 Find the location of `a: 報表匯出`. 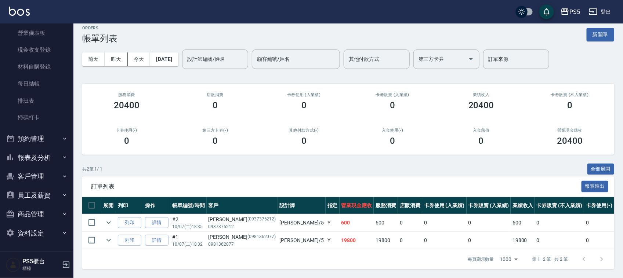

a: 報表匯出 is located at coordinates (596, 186).